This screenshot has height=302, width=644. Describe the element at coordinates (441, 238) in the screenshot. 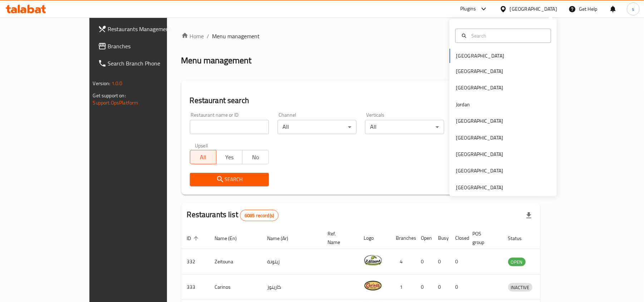

I see `th: Busy` at that location.